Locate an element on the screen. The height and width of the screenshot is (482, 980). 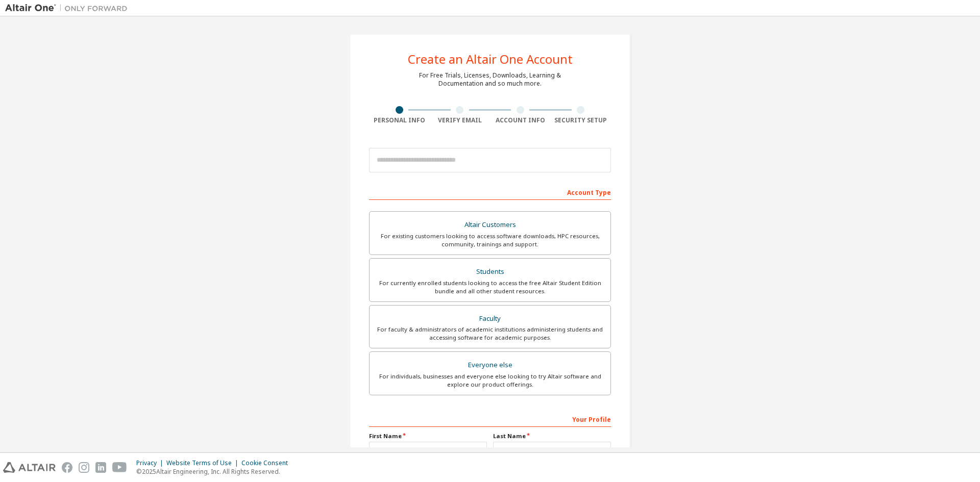
img: linkedin.svg is located at coordinates (101, 467).